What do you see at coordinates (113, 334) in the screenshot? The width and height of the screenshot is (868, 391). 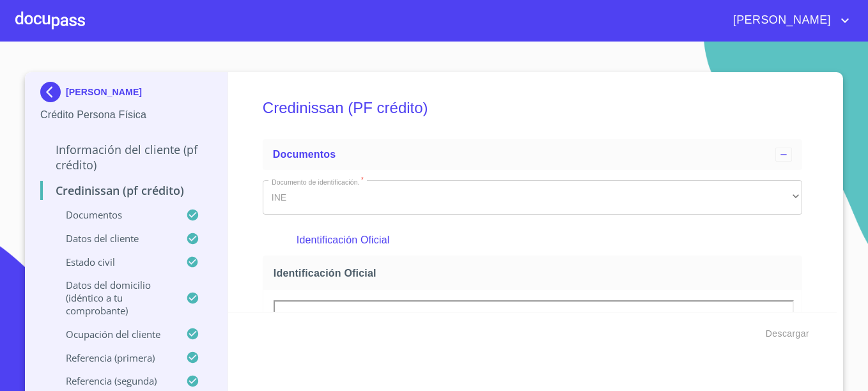 I see `p: Ocupación del Cliente` at bounding box center [113, 334].